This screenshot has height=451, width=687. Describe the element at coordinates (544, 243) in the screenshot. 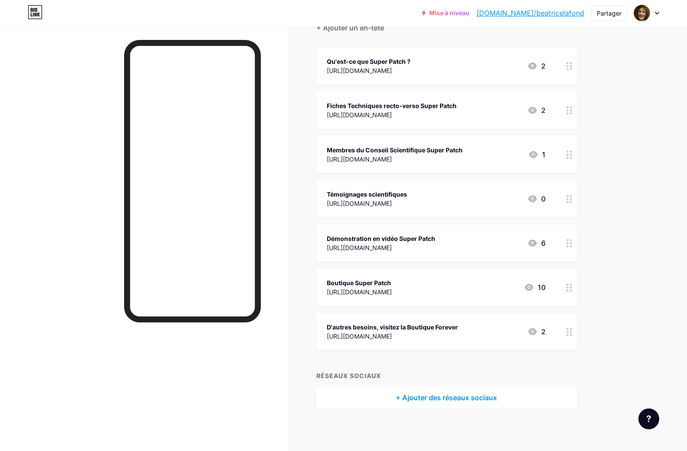

I see `font: 6` at that location.